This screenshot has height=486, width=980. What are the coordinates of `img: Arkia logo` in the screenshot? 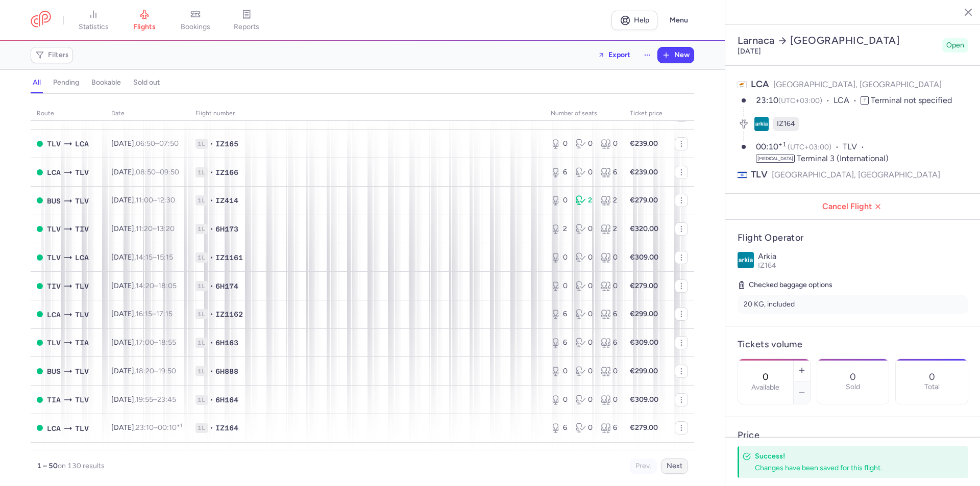 It's located at (745, 260).